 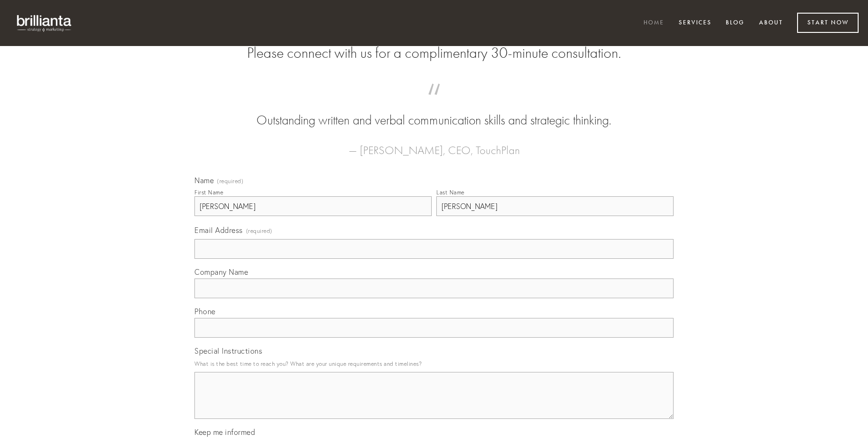 What do you see at coordinates (450, 192) in the screenshot?
I see `div: Last Name` at bounding box center [450, 192].